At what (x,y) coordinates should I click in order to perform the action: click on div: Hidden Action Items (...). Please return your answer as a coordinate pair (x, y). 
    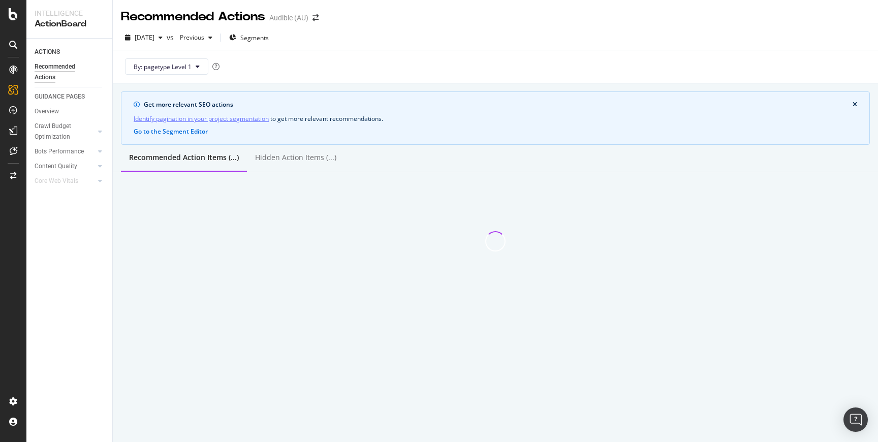
    Looking at the image, I should click on (296, 158).